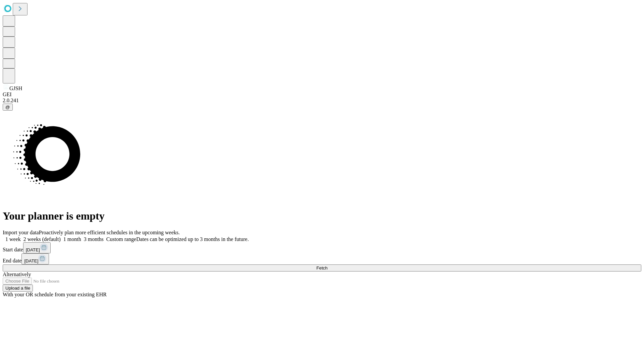 The height and width of the screenshot is (362, 644). Describe the element at coordinates (322, 95) in the screenshot. I see `div: GEI` at that location.